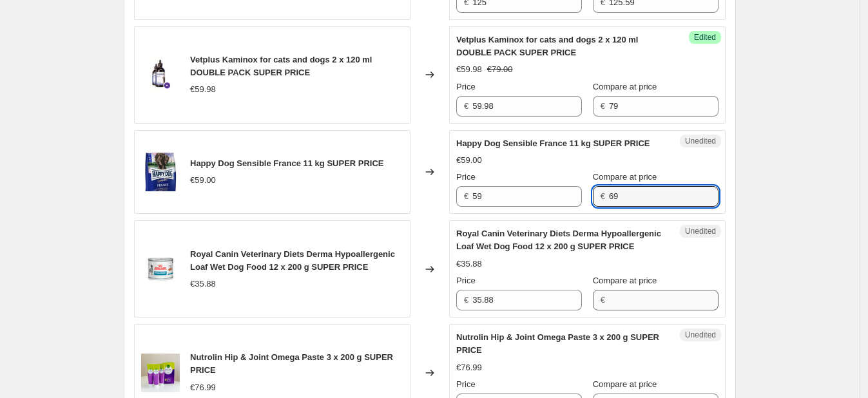 The image size is (868, 398). Describe the element at coordinates (161, 269) in the screenshot. I see `img: hypopieni9003579311615_xlarge_107488f4-15a5-4fb9-b5a9-fbdd2da314a0_80x.jpg` at that location.